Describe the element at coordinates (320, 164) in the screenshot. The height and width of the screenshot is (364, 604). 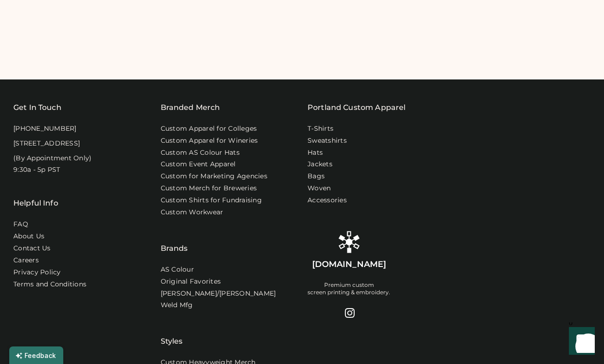
I see `a: Jackets` at that location.